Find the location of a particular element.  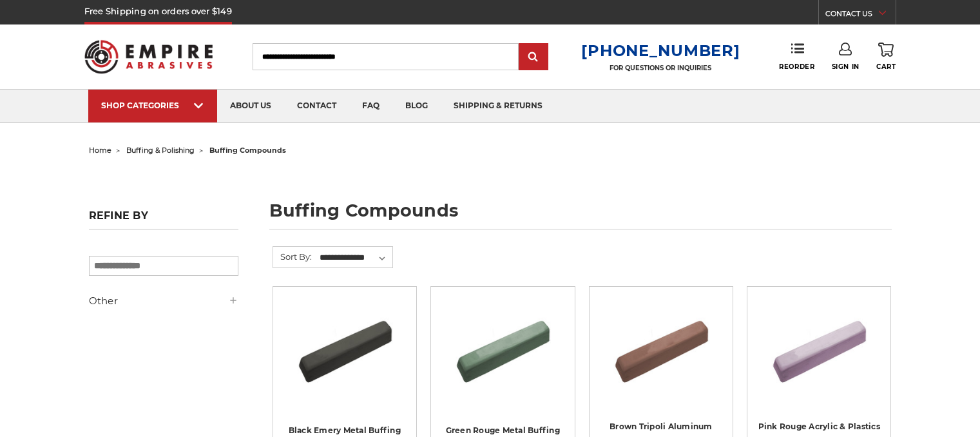

a: Black Stainless Steel Buffing Compound is located at coordinates (345, 358).